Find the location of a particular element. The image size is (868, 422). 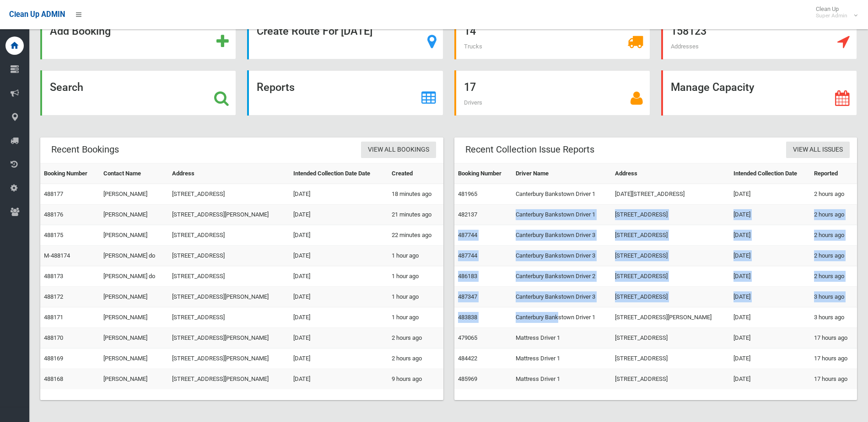

a: 483838 is located at coordinates (468, 317).